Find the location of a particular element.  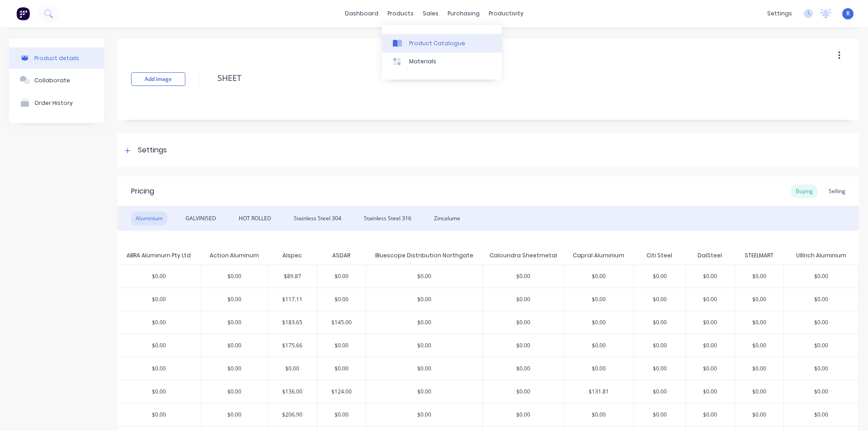

div: settings is located at coordinates (780, 13).